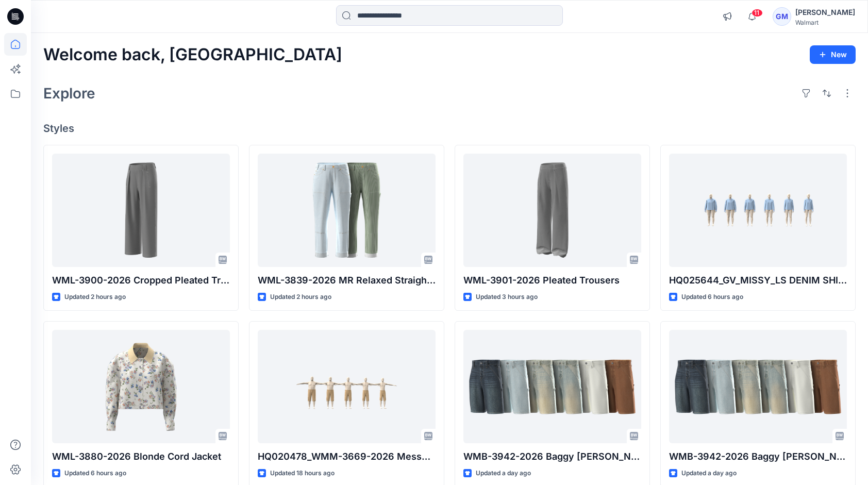 Image resolution: width=868 pixels, height=485 pixels. Describe the element at coordinates (347, 210) in the screenshot. I see `a: WML-3839-2026 MR Relaxed Straight Carpenter` at that location.